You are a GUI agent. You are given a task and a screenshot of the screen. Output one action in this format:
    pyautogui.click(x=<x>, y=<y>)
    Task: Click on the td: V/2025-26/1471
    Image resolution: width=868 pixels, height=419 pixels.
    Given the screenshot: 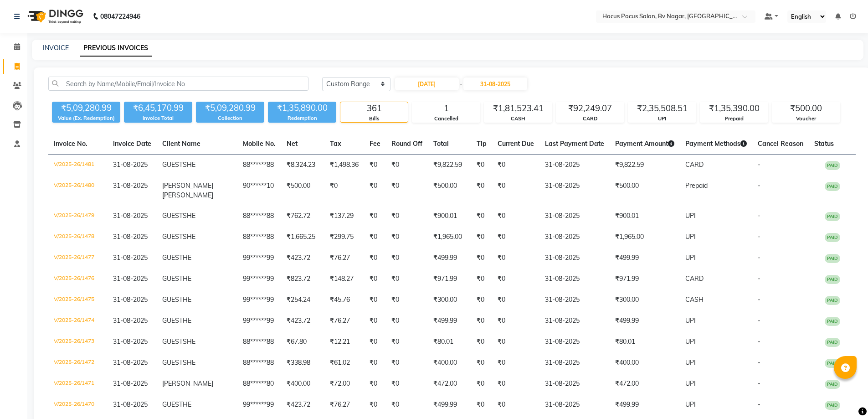 What is the action you would take?
    pyautogui.click(x=78, y=383)
    